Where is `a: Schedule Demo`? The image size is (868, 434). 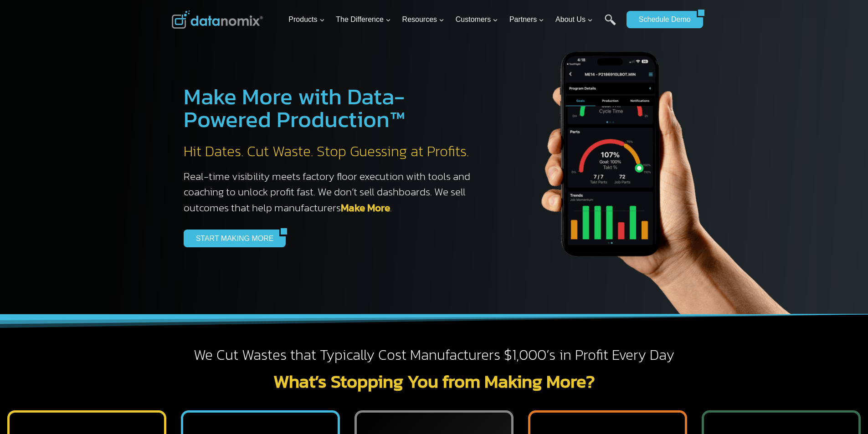 a: Schedule Demo is located at coordinates (662, 20).